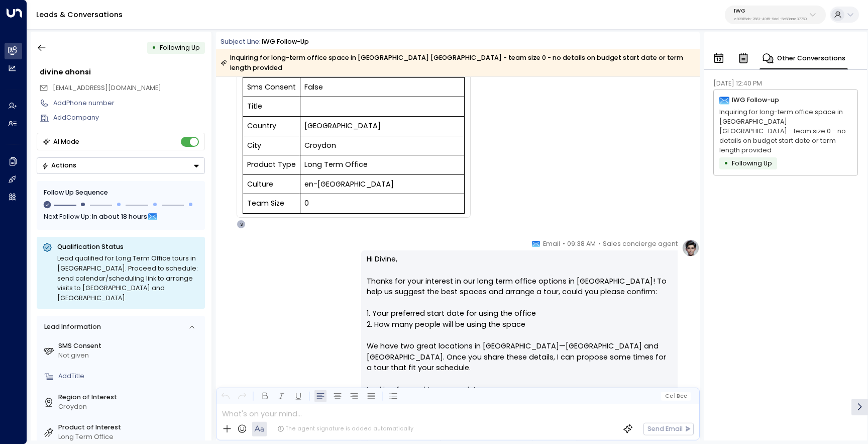 Image resolution: width=868 pixels, height=444 pixels. Describe the element at coordinates (121, 165) in the screenshot. I see `div: Button group with a nested menu` at that location.